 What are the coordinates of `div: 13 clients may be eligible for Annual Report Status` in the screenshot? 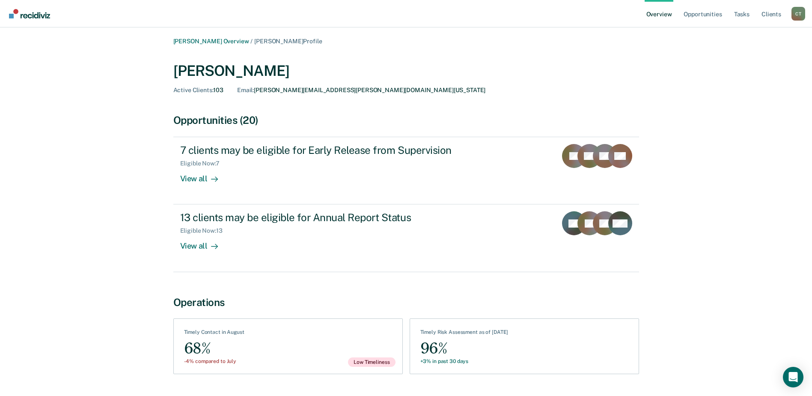 It's located at (331, 217).